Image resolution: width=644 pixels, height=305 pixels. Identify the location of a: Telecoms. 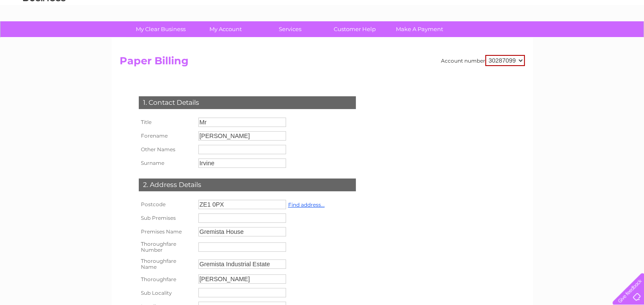
(553, 39).